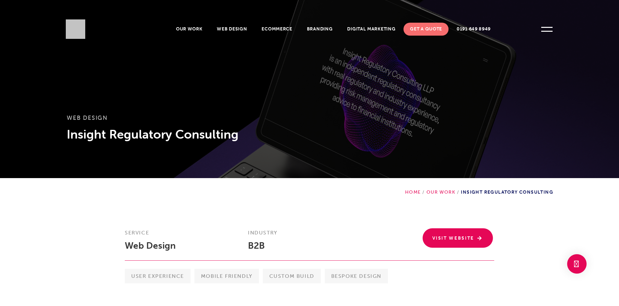 The image size is (619, 306). Describe the element at coordinates (277, 29) in the screenshot. I see `a: Ecommerce` at that location.